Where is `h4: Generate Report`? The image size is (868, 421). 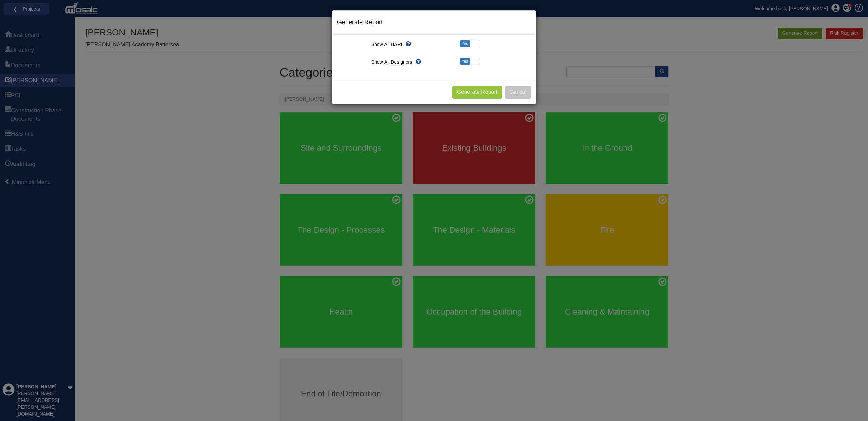
h4: Generate Report is located at coordinates (434, 23).